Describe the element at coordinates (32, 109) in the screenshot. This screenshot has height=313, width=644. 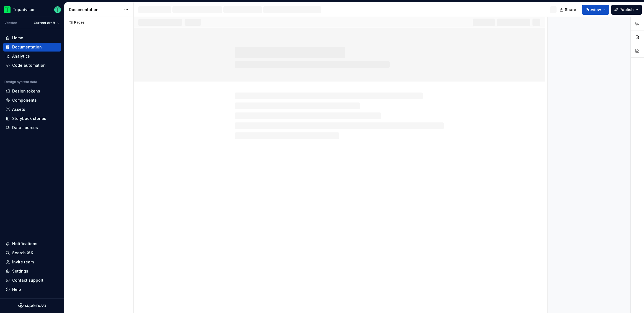
I see `a: Assets` at that location.